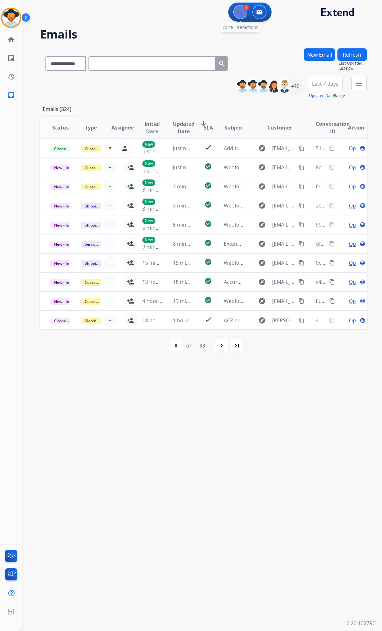 This screenshot has height=631, width=382. Describe the element at coordinates (11, 95) in the screenshot. I see `mat-icon: inbox` at that location.